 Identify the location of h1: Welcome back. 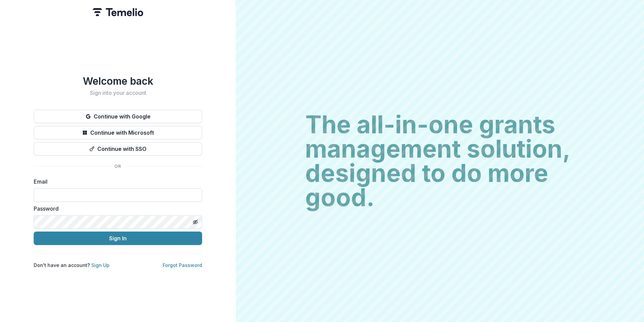
(118, 81).